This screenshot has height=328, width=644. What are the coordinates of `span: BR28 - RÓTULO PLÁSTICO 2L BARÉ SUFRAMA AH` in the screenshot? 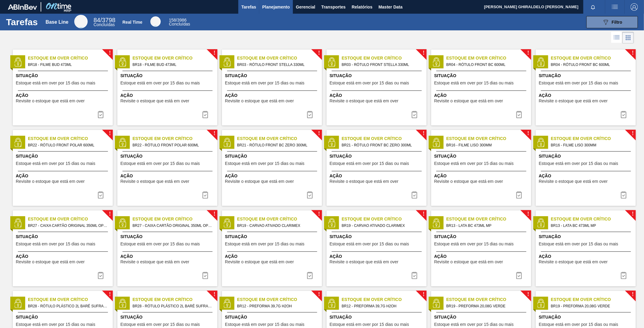 It's located at (68, 306).